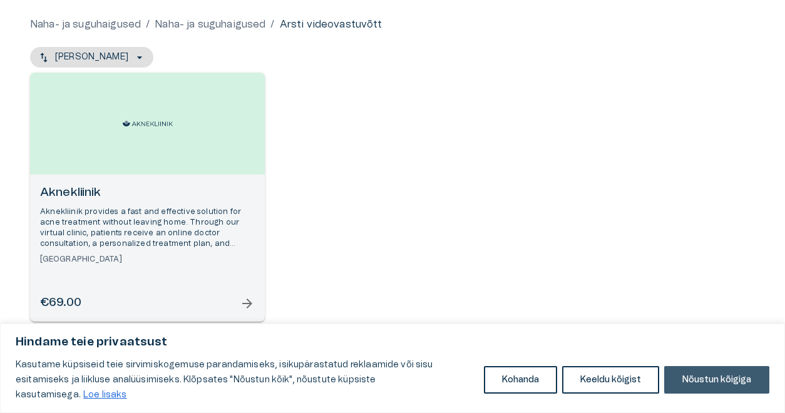 The image size is (785, 413). I want to click on a: Open selected supplier available booking dates, so click(147, 197).